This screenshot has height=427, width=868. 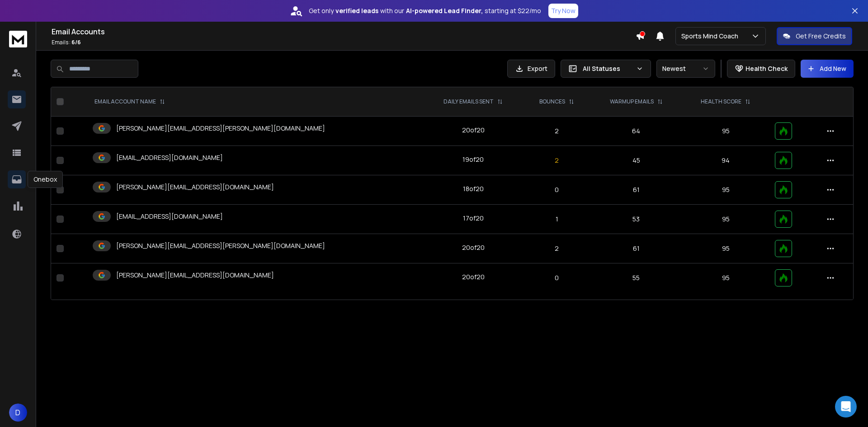 I want to click on strong: verified leads, so click(x=357, y=11).